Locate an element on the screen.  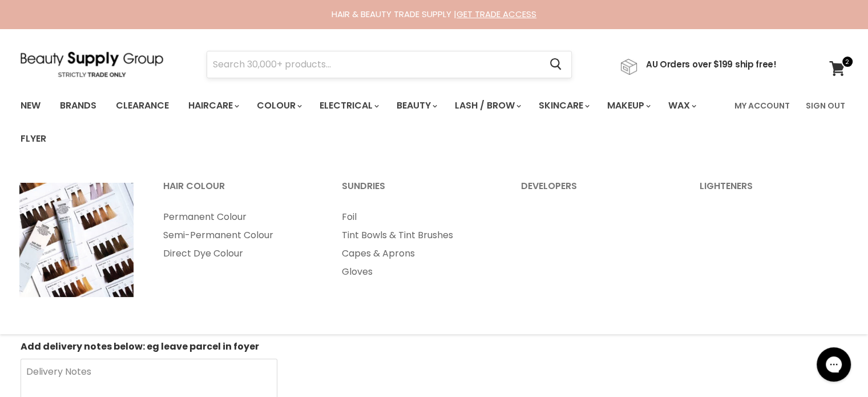
a: Gloves is located at coordinates (416, 272).